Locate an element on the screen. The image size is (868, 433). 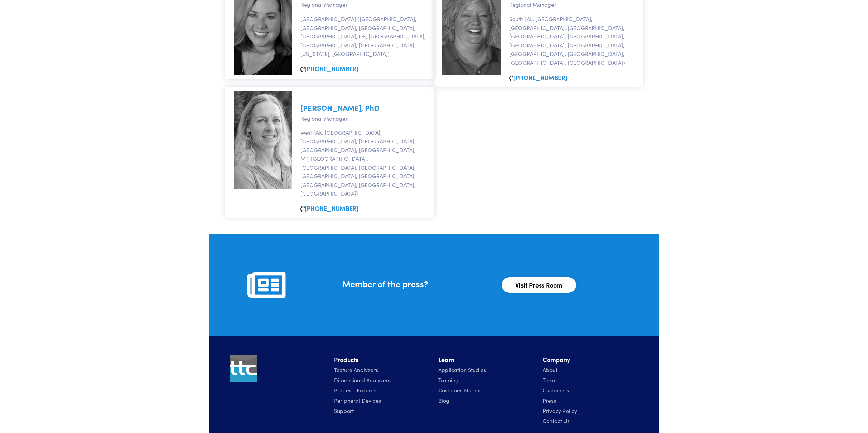
a: Privacy Policy is located at coordinates (559, 411).